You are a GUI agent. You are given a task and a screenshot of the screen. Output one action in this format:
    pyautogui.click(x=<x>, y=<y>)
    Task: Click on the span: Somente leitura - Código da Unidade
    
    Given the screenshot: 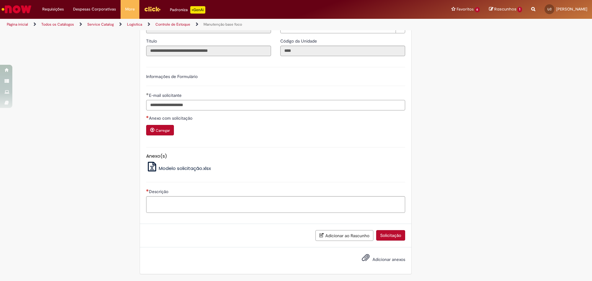 What is the action you would take?
    pyautogui.click(x=299, y=41)
    